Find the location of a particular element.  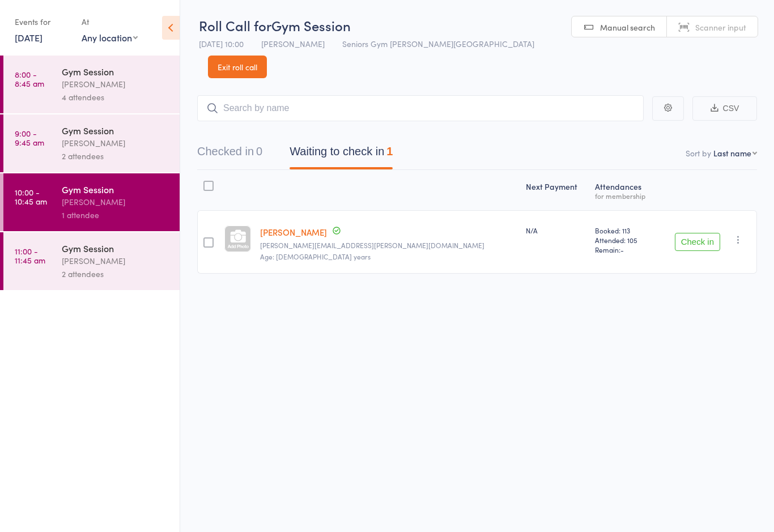

span: Gym Session is located at coordinates (311, 25).